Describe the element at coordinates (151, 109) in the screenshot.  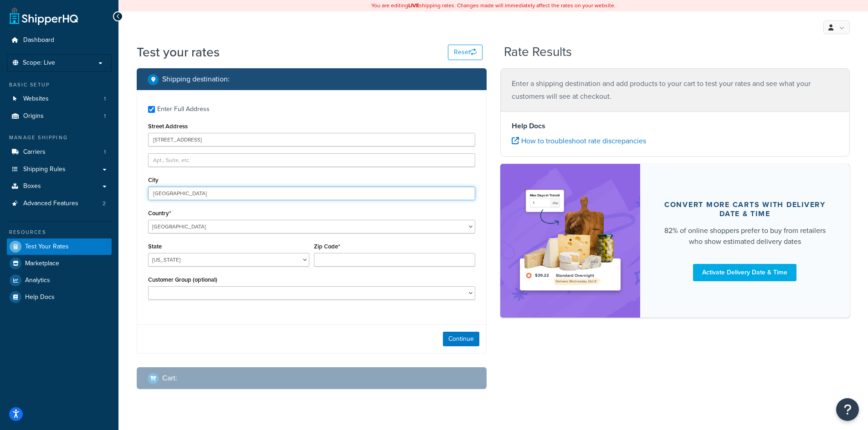
I see `input: Enter Full Address` at that location.